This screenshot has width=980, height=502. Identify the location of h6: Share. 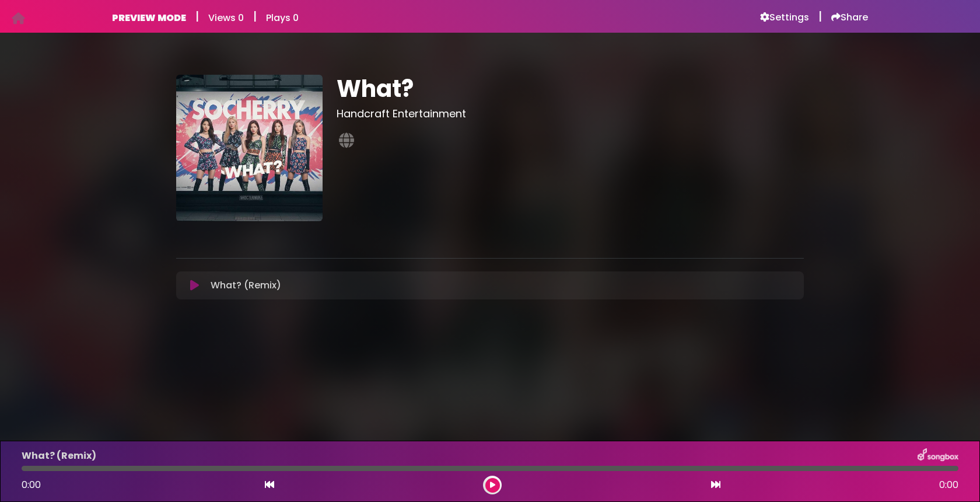
(849, 17).